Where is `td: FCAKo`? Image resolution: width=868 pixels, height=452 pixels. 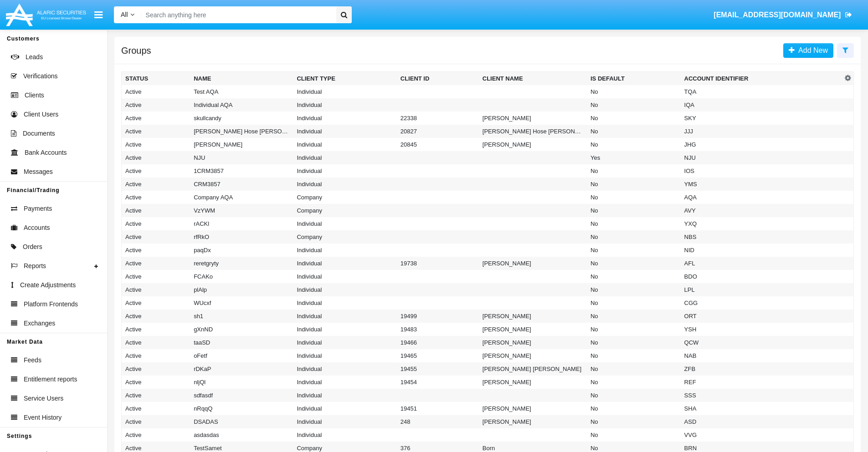 td: FCAKo is located at coordinates (242, 277).